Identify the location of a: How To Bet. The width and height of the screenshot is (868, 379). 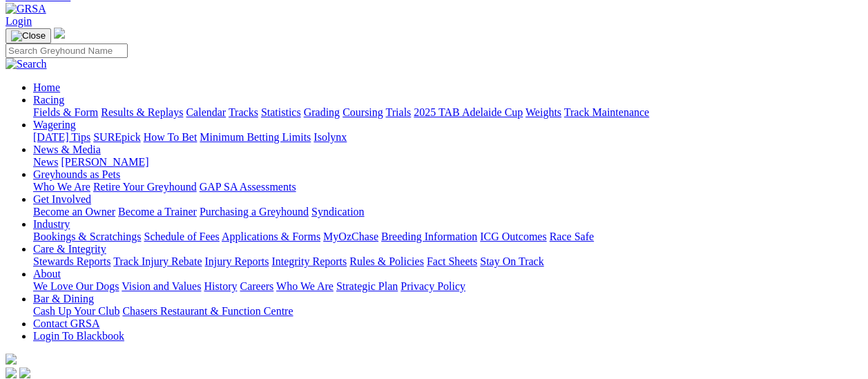
(171, 137).